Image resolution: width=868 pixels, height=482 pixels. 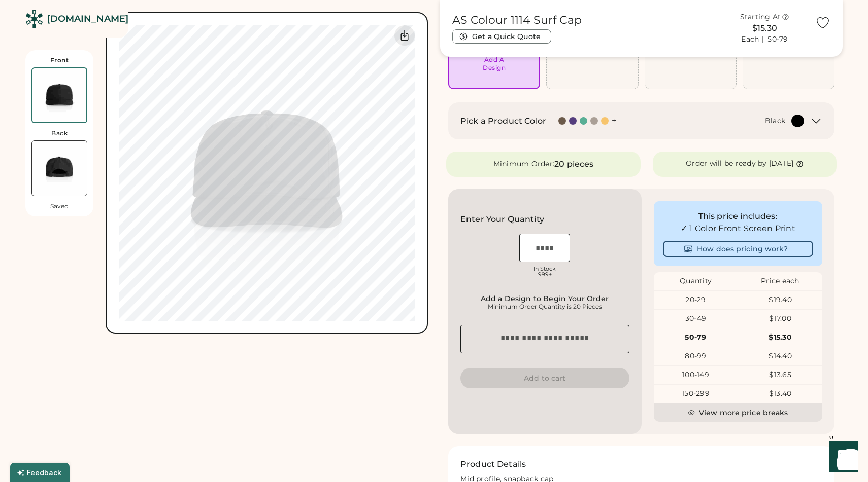 What do you see at coordinates (696, 319) in the screenshot?
I see `div: 30-49` at bounding box center [696, 319].